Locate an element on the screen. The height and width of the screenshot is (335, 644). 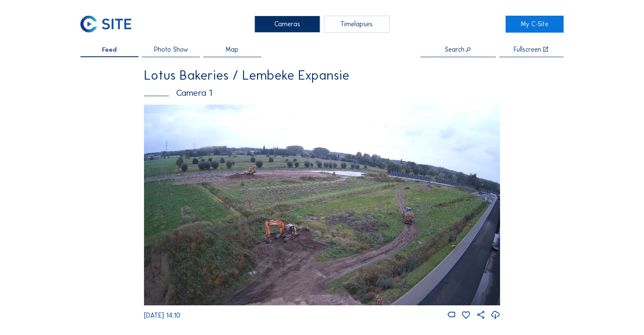
a: C-SITE Logo is located at coordinates (109, 25).